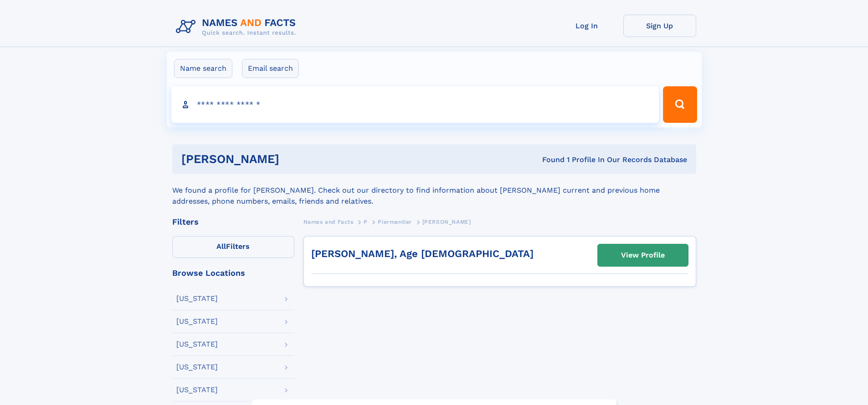 This screenshot has width=868, height=405. Describe the element at coordinates (271, 69) in the screenshot. I see `label: Email search` at that location.